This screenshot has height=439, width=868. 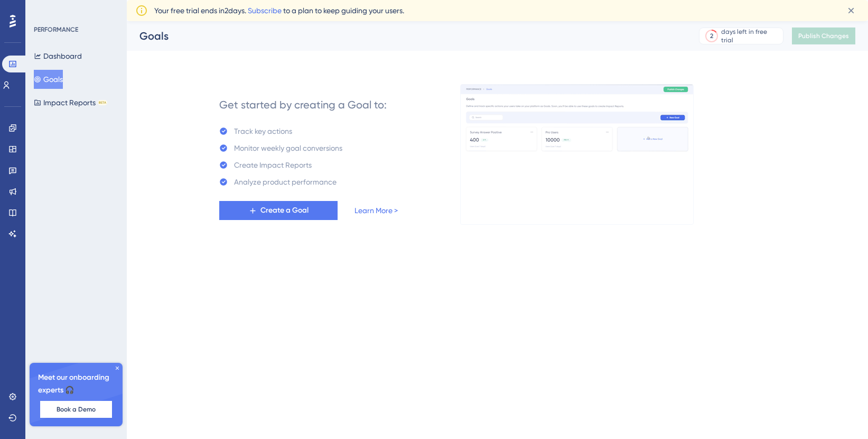 I want to click on button: Goals, so click(x=48, y=80).